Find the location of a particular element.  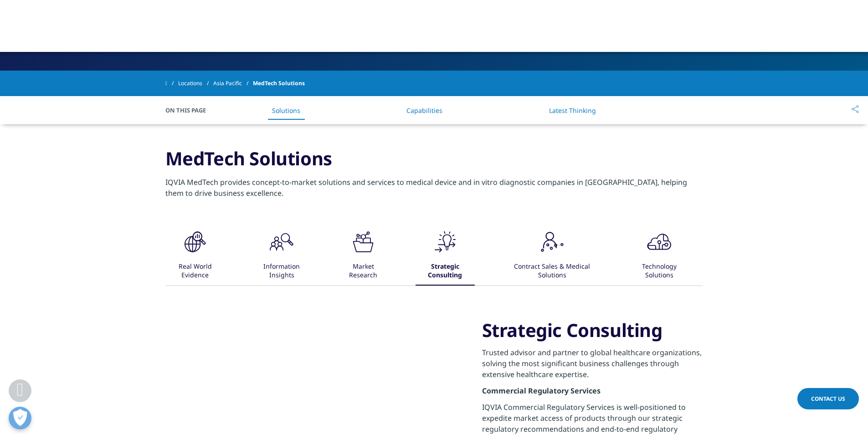

div: Information Insights is located at coordinates (282, 271).